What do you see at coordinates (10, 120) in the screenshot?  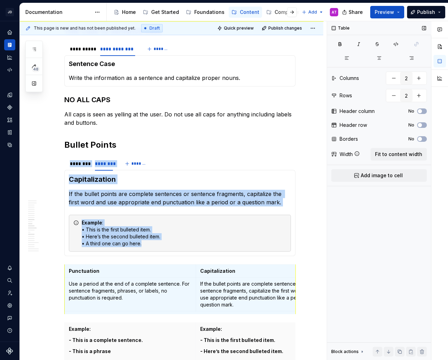 I see `a: Assets` at bounding box center [10, 120].